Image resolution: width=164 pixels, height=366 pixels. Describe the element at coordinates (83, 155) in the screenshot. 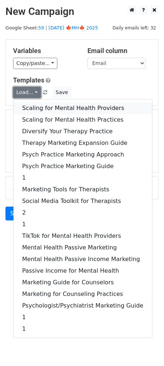

I see `a: Psych Practice Marketing Approach` at that location.